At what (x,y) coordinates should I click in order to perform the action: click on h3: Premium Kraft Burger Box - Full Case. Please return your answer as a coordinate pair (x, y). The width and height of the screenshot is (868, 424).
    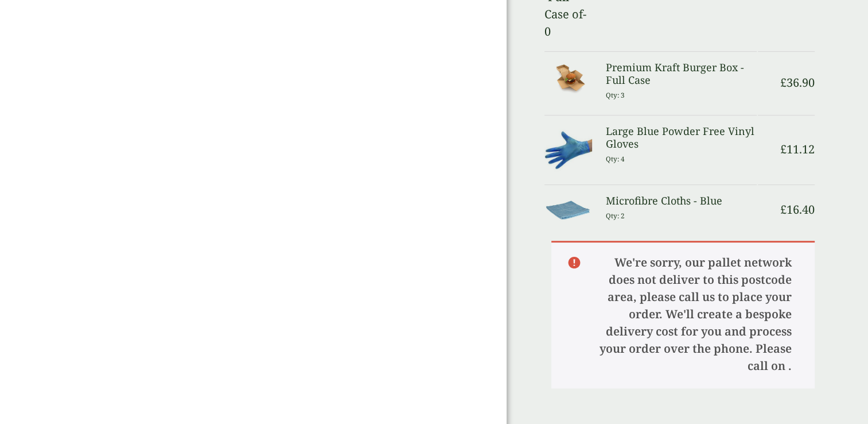
    Looking at the image, I should click on (681, 74).